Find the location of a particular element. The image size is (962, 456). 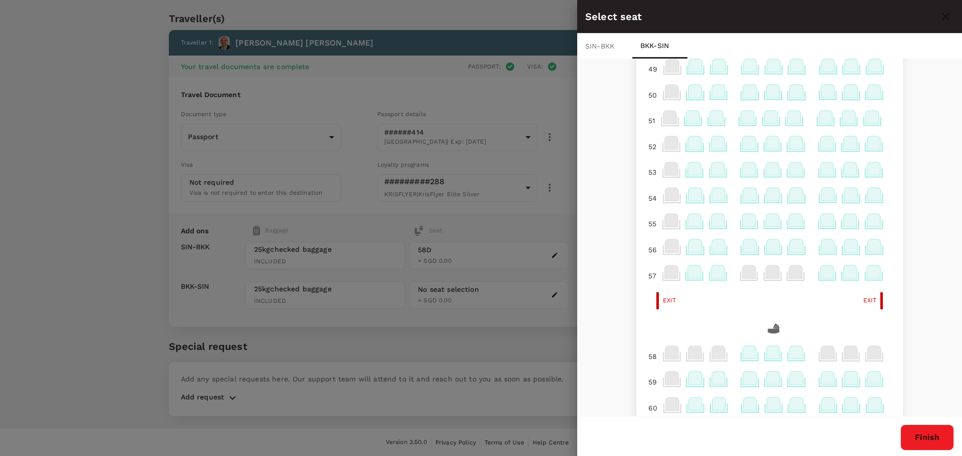

div: 50 is located at coordinates (652, 95).